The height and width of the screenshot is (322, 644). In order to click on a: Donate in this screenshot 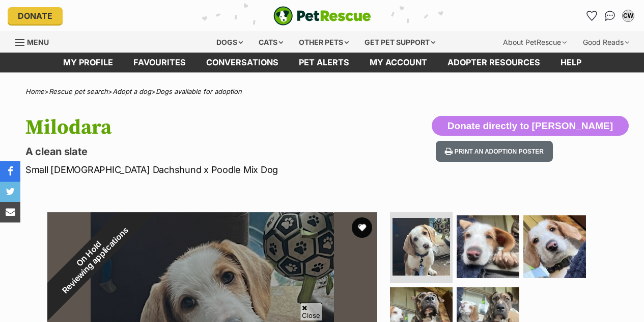, I will do `click(35, 16)`.